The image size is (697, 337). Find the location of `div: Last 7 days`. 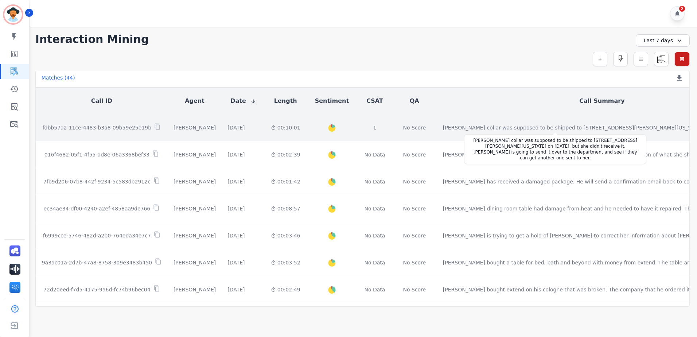

div: Last 7 days is located at coordinates (663, 40).